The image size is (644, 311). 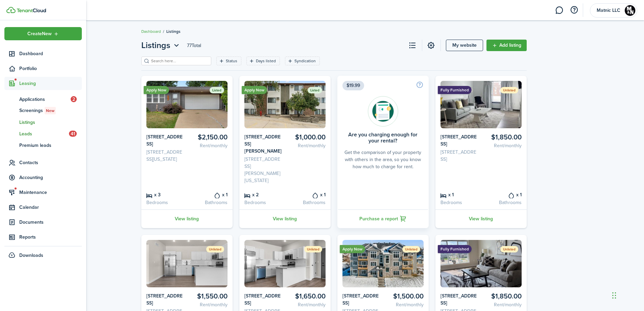 I want to click on img: Matnic LLC, so click(x=630, y=10).